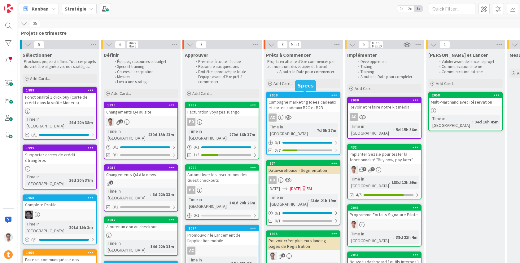 Image resolution: width=520 pixels, height=263 pixels. Describe the element at coordinates (385, 207) in the screenshot. I see `div: 2041` at that location.